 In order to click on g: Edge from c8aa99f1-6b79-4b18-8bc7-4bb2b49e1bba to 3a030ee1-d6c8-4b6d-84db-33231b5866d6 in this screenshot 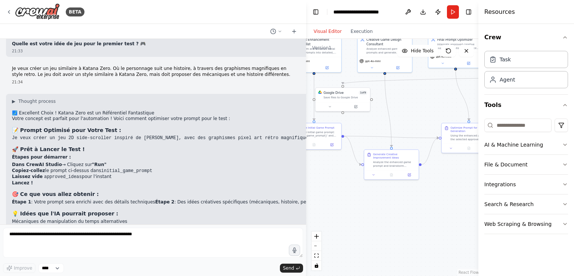, I will do `click(314, 98)`.